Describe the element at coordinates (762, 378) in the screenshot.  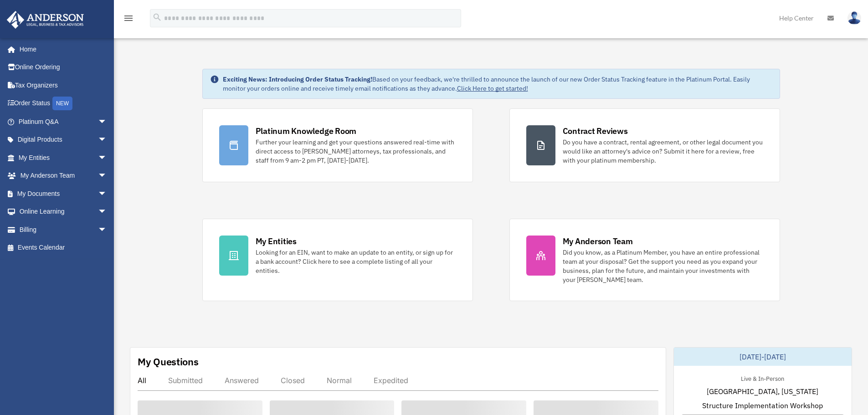
I see `div: Live & In-Person` at that location.